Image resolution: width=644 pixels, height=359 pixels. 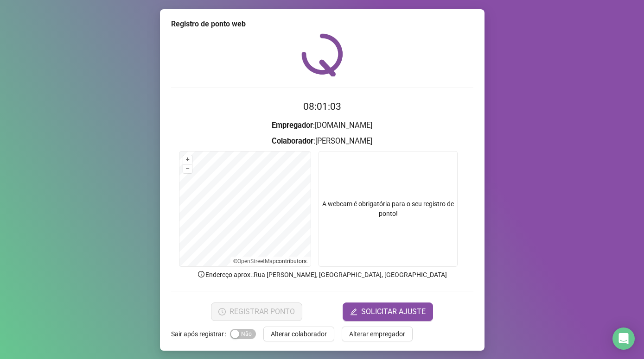 What do you see at coordinates (293, 141) in the screenshot?
I see `strong: Colaborador` at bounding box center [293, 141].